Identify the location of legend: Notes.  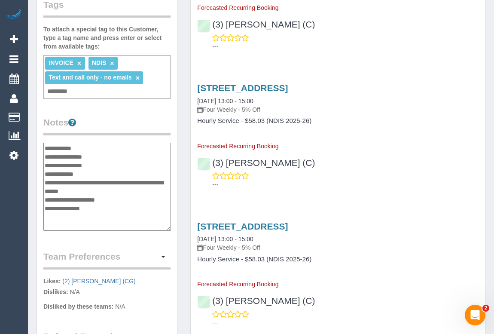
(107, 125).